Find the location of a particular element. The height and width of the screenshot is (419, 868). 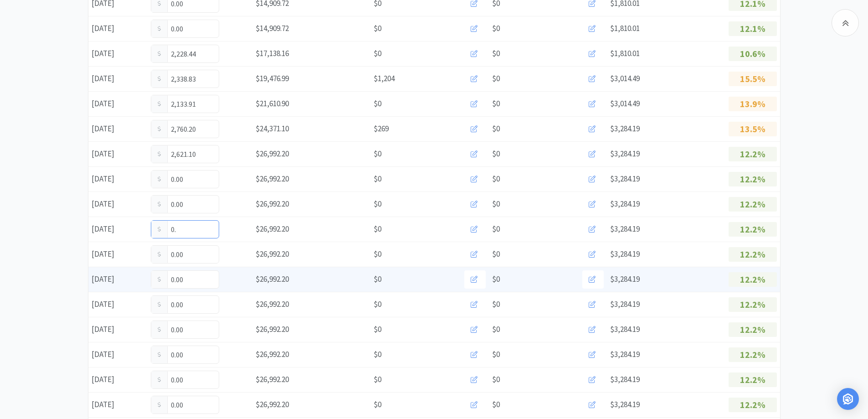

div: Open Intercom Messenger is located at coordinates (848, 399).